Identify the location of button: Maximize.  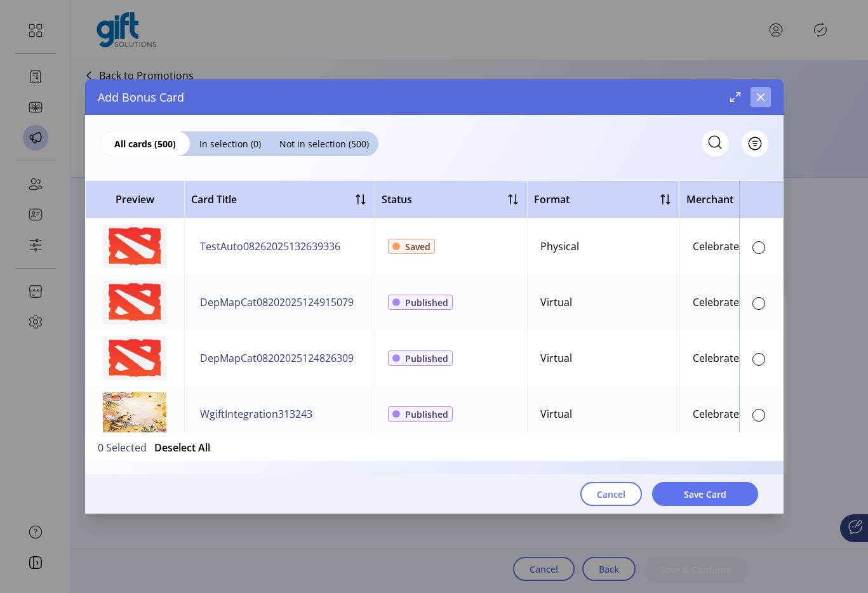
(735, 97).